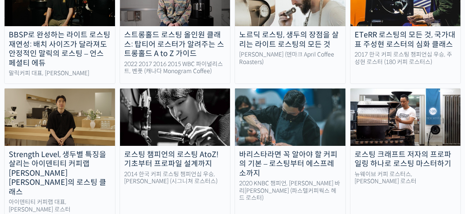  What do you see at coordinates (133, 161) in the screenshot?
I see `span: 설정` at bounding box center [133, 161].